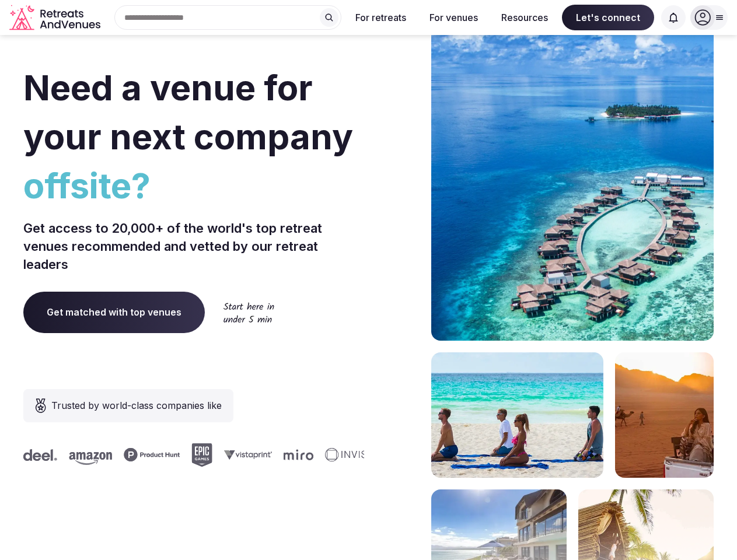 This screenshot has width=737, height=560. I want to click on a: Visit the homepage, so click(56, 18).